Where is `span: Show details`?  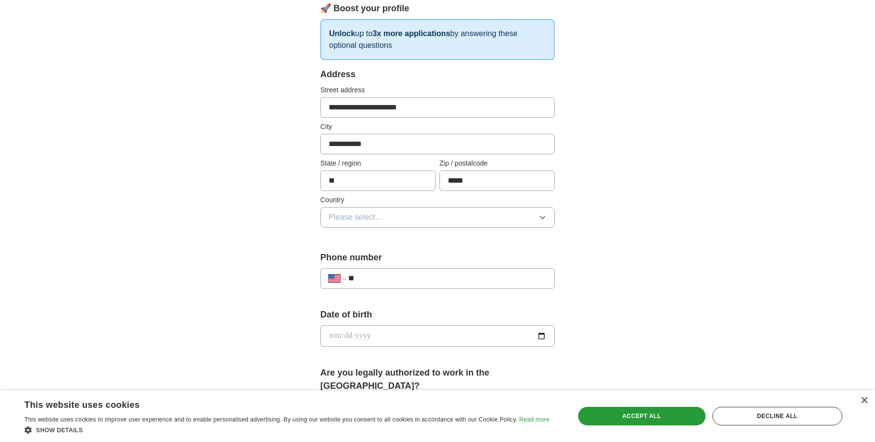
span: Show details is located at coordinates (60, 430).